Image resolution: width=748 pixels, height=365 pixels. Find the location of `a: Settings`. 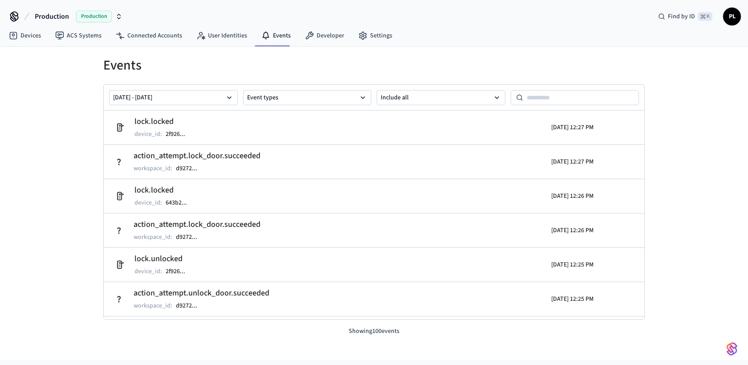

a: Settings is located at coordinates (375, 36).